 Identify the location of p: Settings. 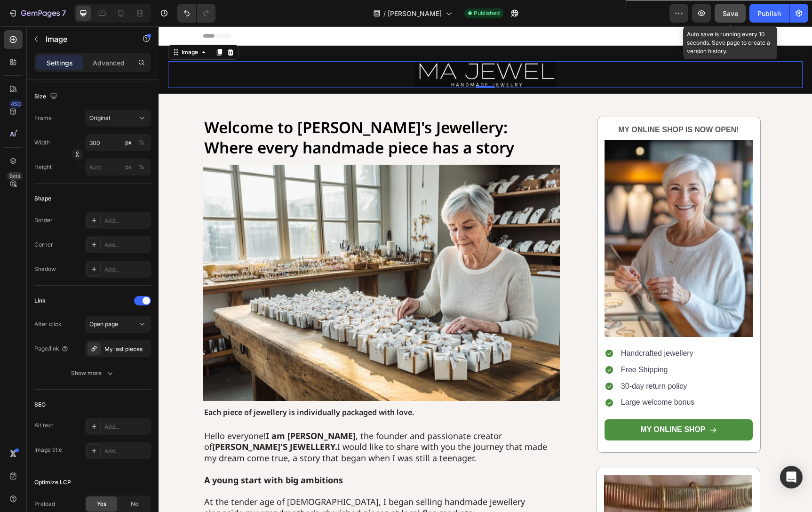
(60, 62).